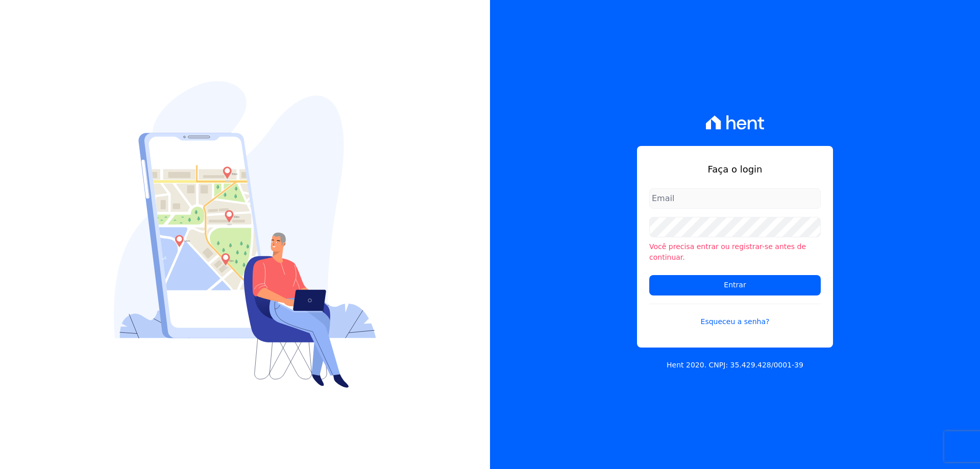 The height and width of the screenshot is (469, 980). I want to click on input: Email, so click(735, 198).